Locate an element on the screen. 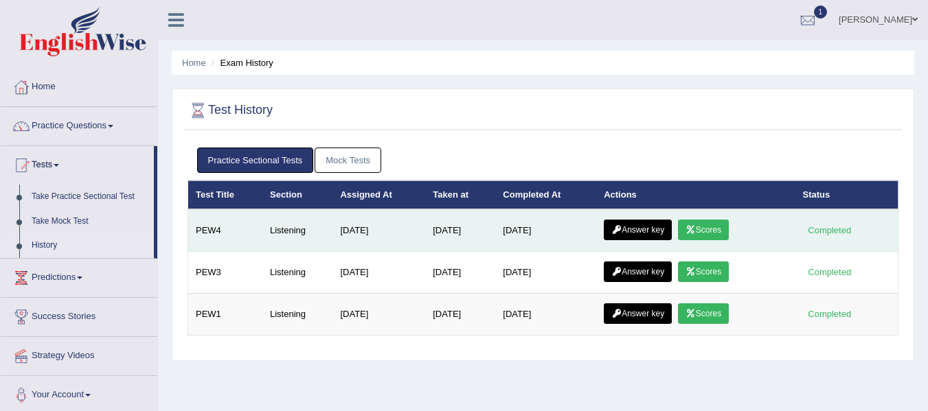  th: Section is located at coordinates (297, 195).